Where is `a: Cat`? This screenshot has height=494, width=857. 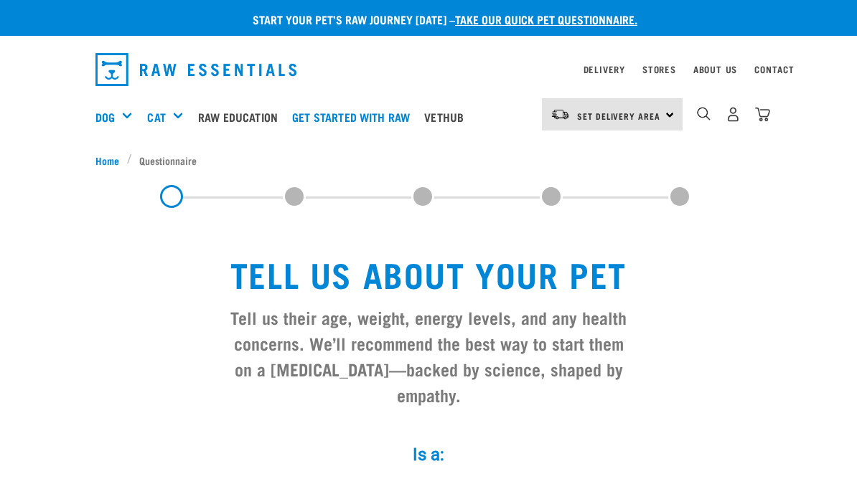 a: Cat is located at coordinates (156, 117).